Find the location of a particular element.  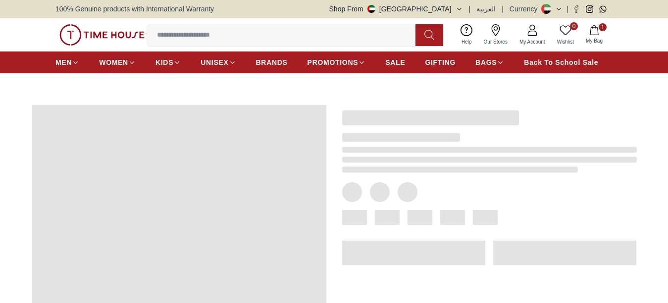

span: BAGS is located at coordinates (486, 62).